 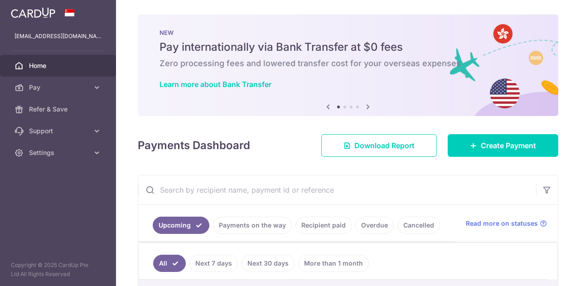 What do you see at coordinates (333, 263) in the screenshot?
I see `a: More than 1 month` at bounding box center [333, 263].